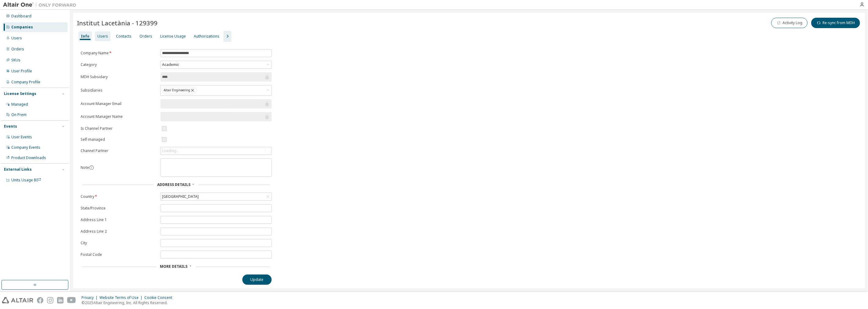 The width and height of the screenshot is (868, 309). Describe the element at coordinates (160, 298) in the screenshot. I see `div: Cookie Consent` at that location.